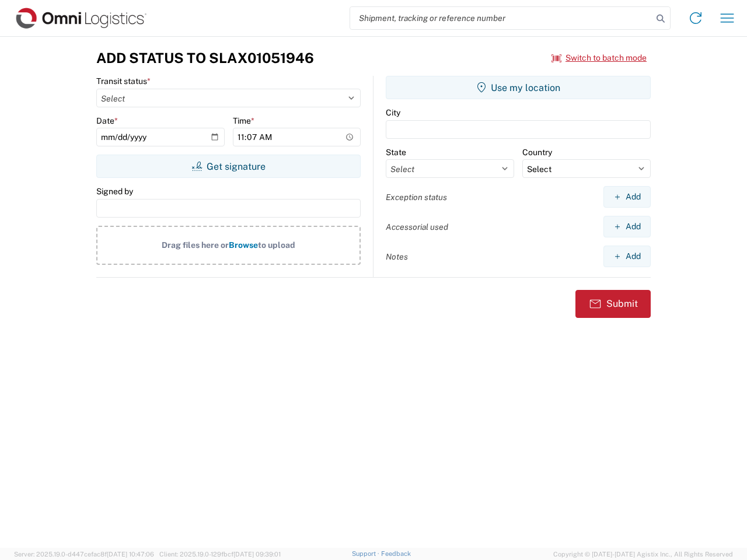 The height and width of the screenshot is (560, 747). Describe the element at coordinates (123, 81) in the screenshot. I see `label: Transit status` at that location.